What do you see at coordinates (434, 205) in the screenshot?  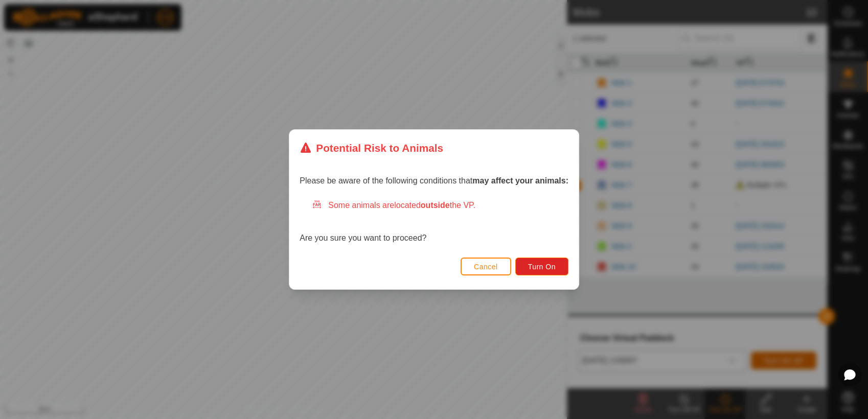 I see `span: located the VP.` at bounding box center [434, 205].